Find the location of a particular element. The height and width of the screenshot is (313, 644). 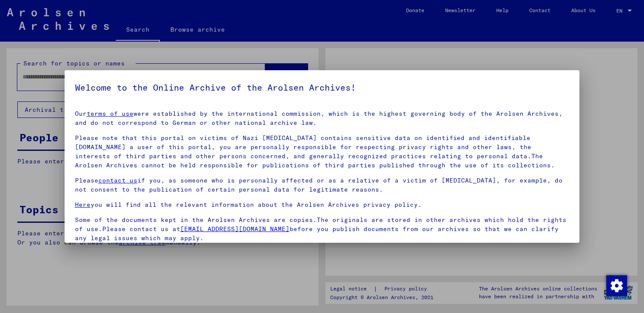

p: Please if you, as someone who is personally affected or as a relative of a victim of [MEDICAL_DAT... is located at coordinates (322, 185).